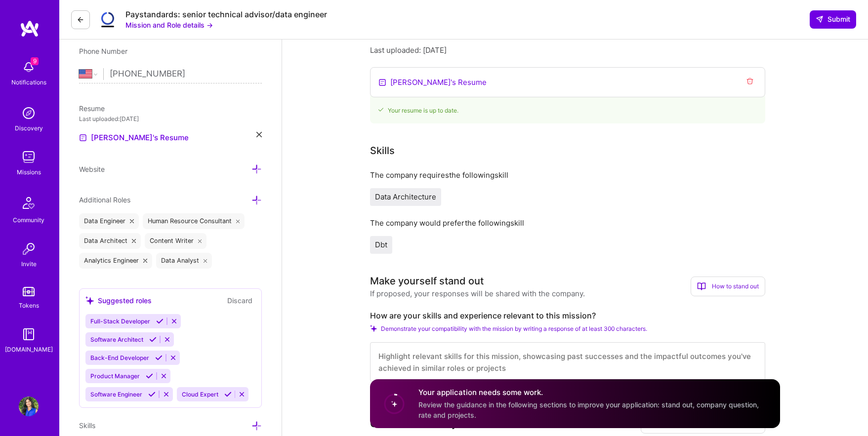  I want to click on div: Tokens, so click(29, 305).